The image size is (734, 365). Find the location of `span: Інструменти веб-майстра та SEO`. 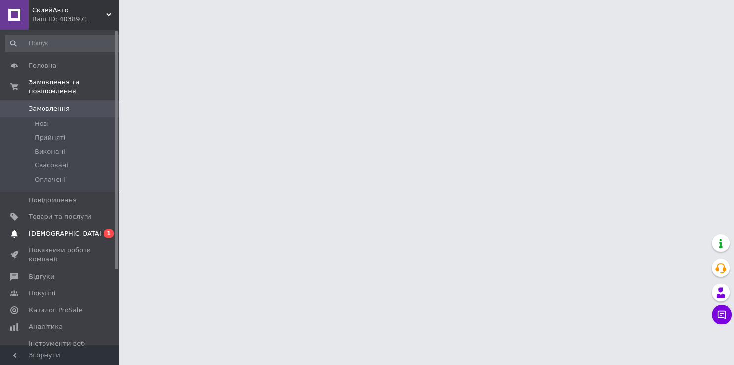

span: Інструменти веб-майстра та SEO is located at coordinates (60, 349).